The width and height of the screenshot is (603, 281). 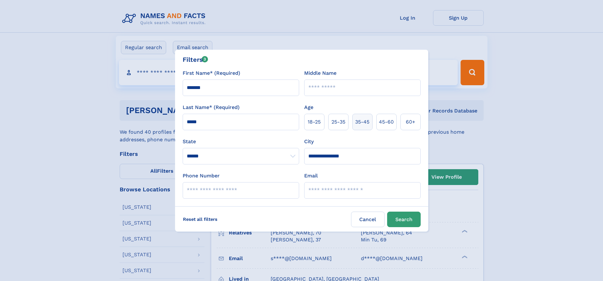 What do you see at coordinates (211, 107) in the screenshot?
I see `label: Last Name* (Required)` at bounding box center [211, 107].